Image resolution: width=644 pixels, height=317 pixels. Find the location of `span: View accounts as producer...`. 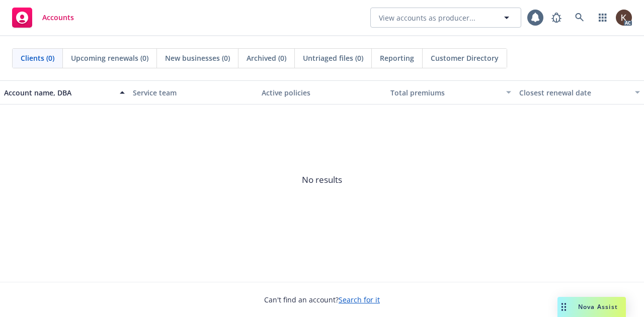

span: View accounts as producer... is located at coordinates (427, 18).